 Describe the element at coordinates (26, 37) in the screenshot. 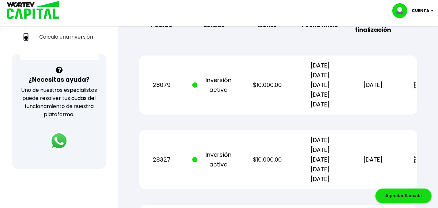

I see `img: calculadora-icon.17d418c4.svg` at that location.